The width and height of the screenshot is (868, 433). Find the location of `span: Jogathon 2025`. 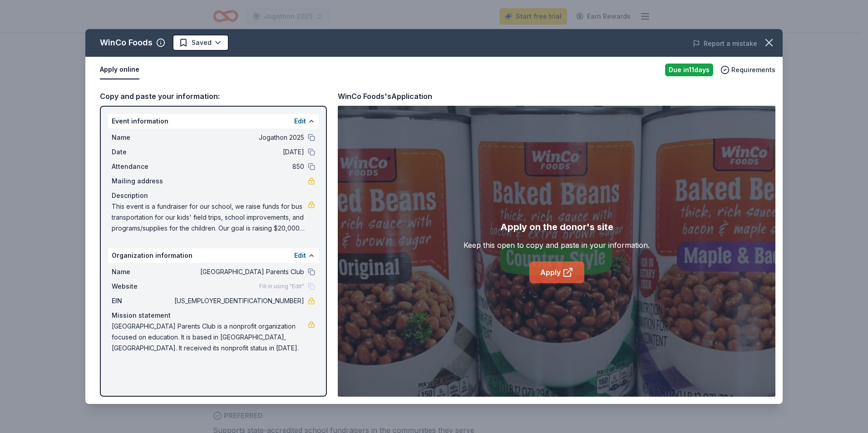

span: Jogathon 2025 is located at coordinates (238, 138).